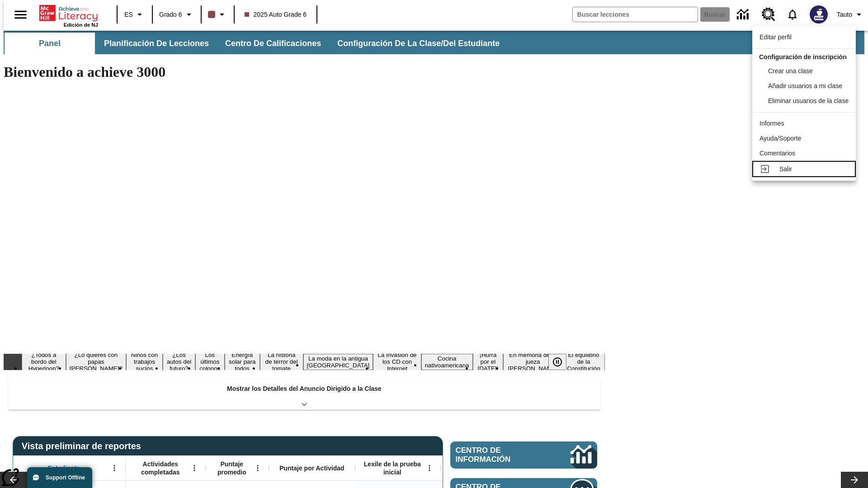 Image resolution: width=868 pixels, height=488 pixels. What do you see at coordinates (780, 138) in the screenshot?
I see `span: Ayuda/Soporte` at bounding box center [780, 138].